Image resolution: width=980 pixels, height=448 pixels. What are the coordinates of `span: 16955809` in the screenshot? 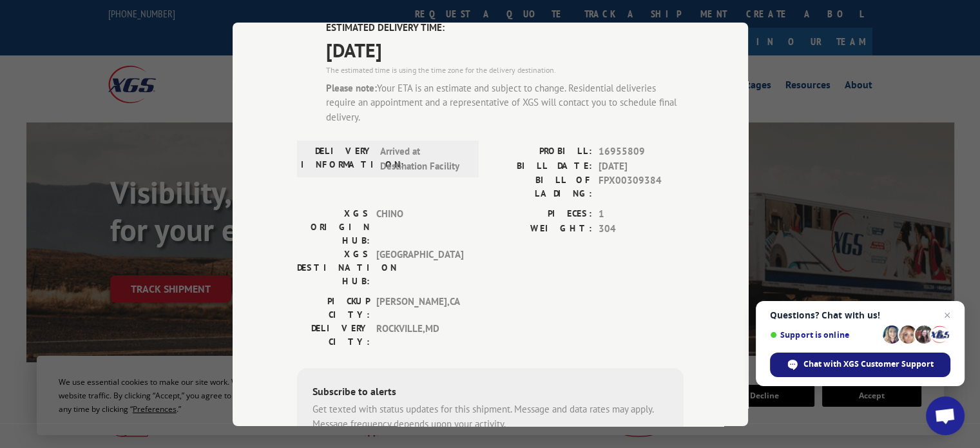 It's located at (641, 151).